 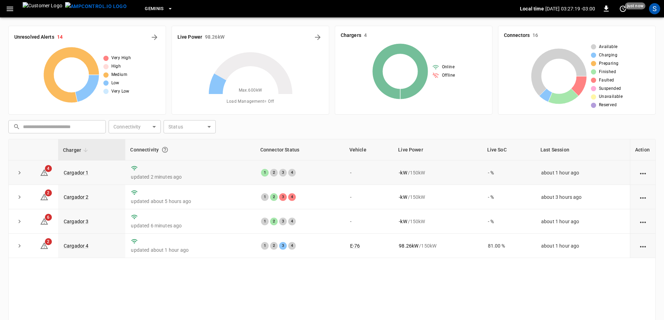 I want to click on h6: Live Power, so click(x=190, y=37).